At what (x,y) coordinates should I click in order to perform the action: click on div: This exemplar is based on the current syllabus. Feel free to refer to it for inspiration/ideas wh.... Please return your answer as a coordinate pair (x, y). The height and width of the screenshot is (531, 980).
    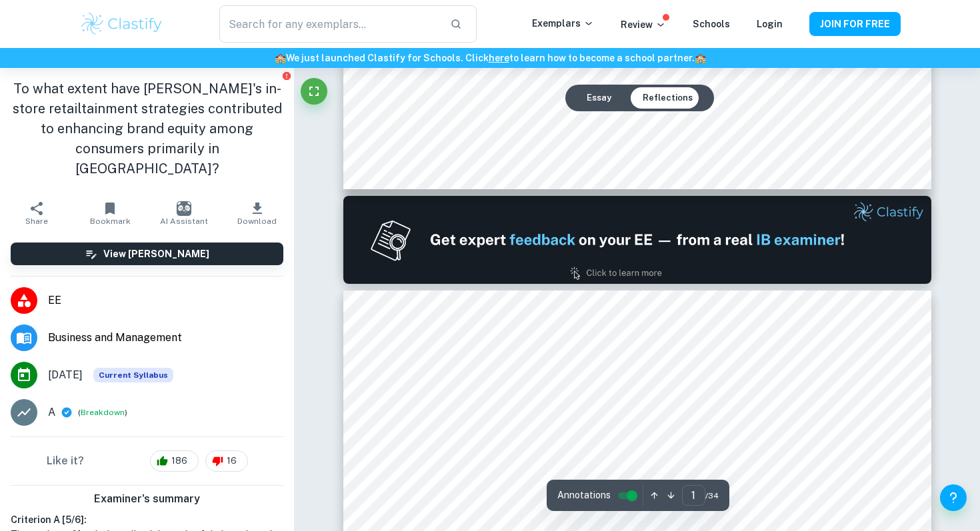
    Looking at the image, I should click on (133, 375).